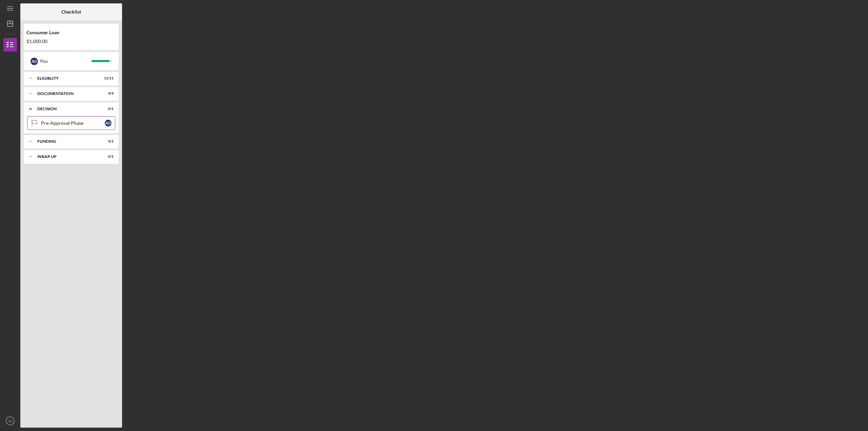 This screenshot has height=431, width=868. What do you see at coordinates (73, 123) in the screenshot?
I see `div: Pre-Approval Phase` at bounding box center [73, 123].